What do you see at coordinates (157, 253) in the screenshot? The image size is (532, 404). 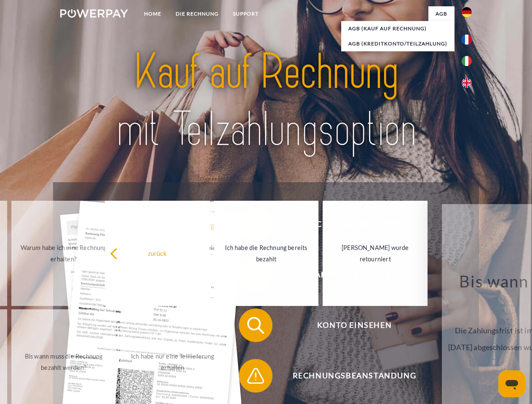 I see `div: zurück` at bounding box center [157, 253].